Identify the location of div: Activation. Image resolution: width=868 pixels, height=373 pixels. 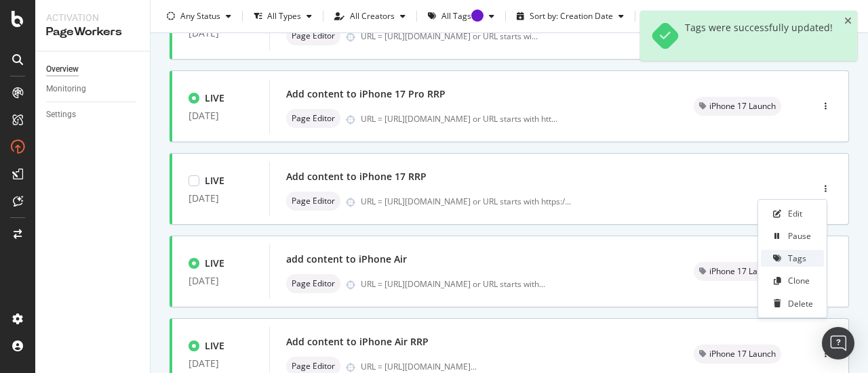
(92, 17).